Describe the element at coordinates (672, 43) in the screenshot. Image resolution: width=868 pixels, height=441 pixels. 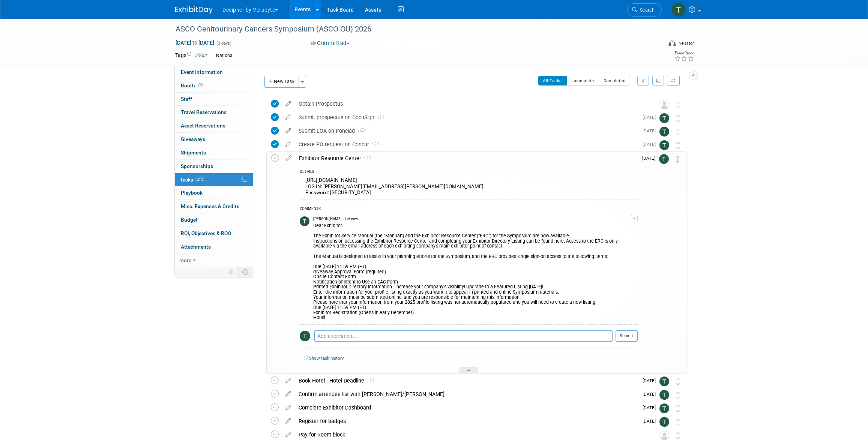
I see `img: Format-Inperson.png` at that location.